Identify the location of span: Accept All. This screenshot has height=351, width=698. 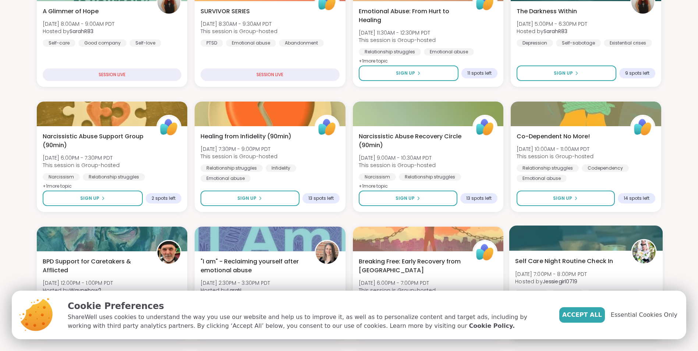
(582, 315).